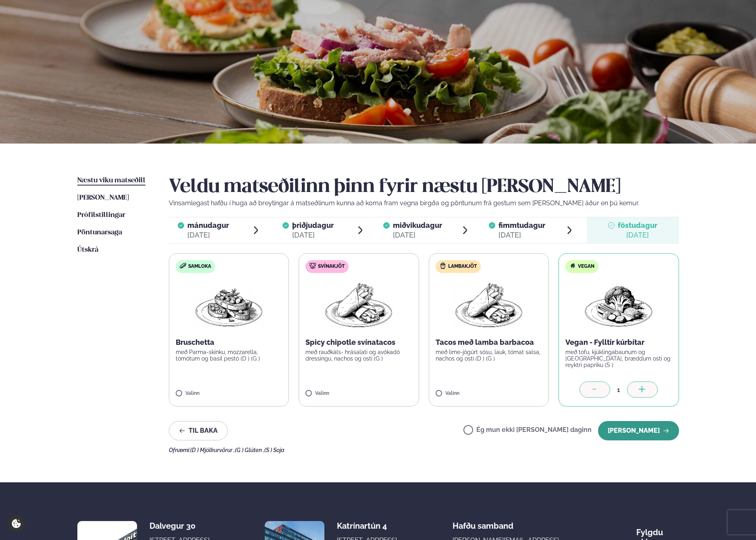 The image size is (756, 540). What do you see at coordinates (586, 267) in the screenshot?
I see `span: Vegan` at bounding box center [586, 267].